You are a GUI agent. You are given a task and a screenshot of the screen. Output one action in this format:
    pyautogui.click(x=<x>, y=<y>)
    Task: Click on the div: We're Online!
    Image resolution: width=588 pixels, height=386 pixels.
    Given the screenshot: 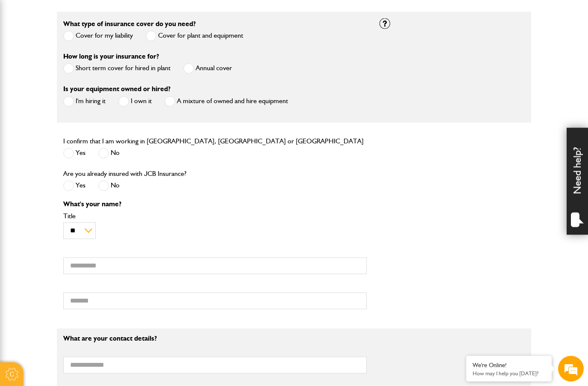 What is the action you would take?
    pyautogui.click(x=509, y=364)
    